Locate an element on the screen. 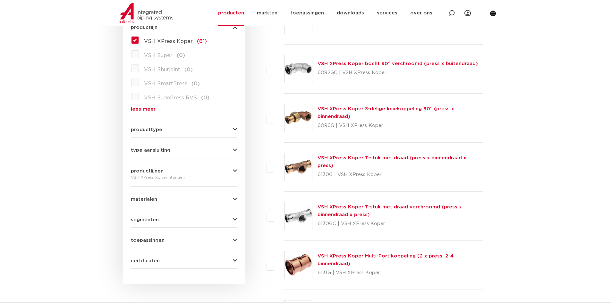  span: VSH XPress Koper is located at coordinates (169, 41).